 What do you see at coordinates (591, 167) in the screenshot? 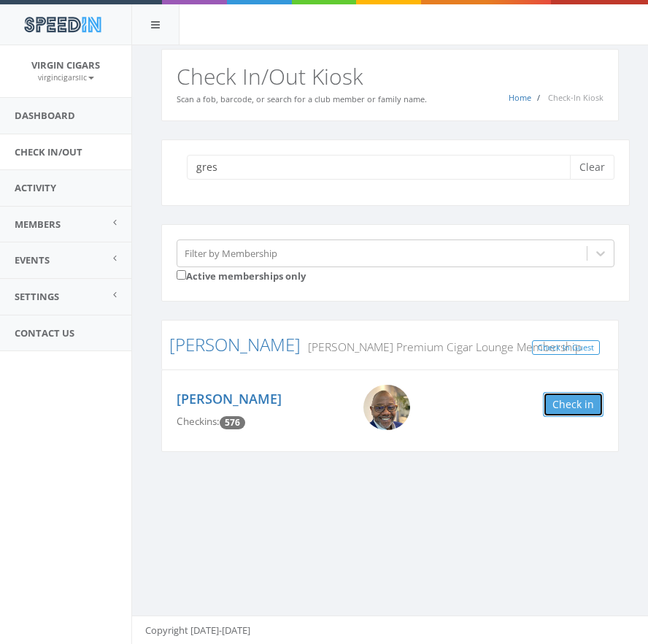
I see `button: Clear` at bounding box center [591, 167].